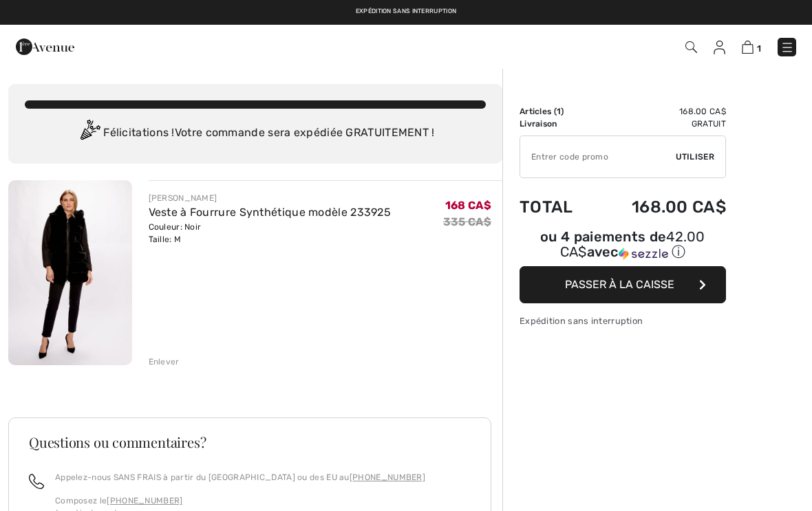 The height and width of the screenshot is (511, 812). What do you see at coordinates (623, 249) in the screenshot?
I see `div: ou 4 paiements de42.00 CA$avecSezzle Cliquez pour en savoir plus sur Sezzle` at bounding box center [623, 249].